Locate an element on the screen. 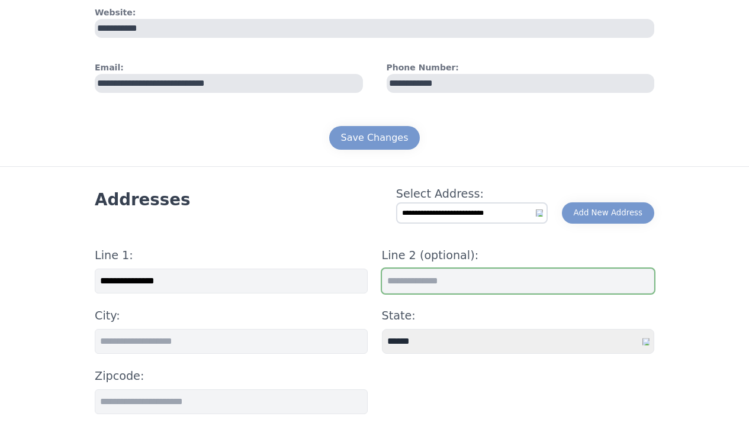 The height and width of the screenshot is (426, 749). h4: Email: is located at coordinates (228, 67).